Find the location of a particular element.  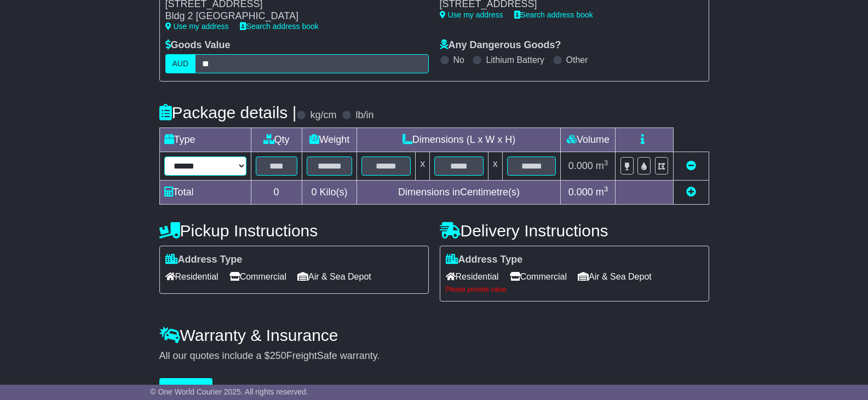

td: Dimensions (L x W x H) is located at coordinates (459, 140).